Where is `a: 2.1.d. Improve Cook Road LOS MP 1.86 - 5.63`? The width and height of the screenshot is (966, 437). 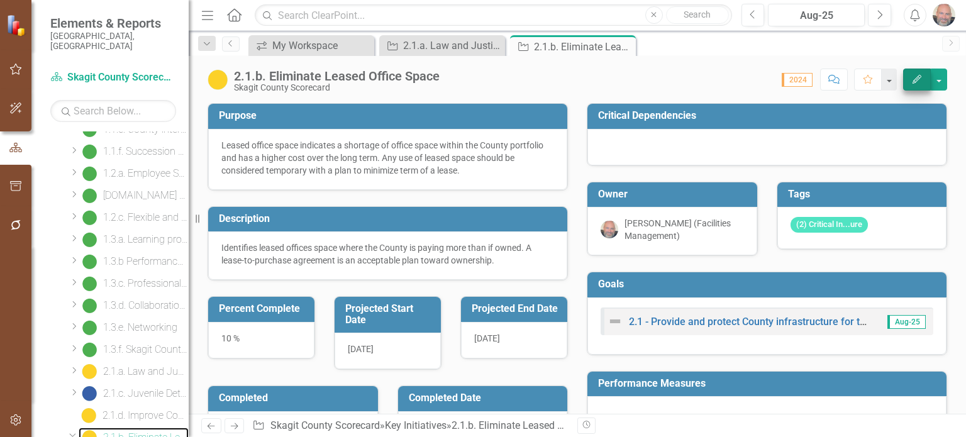 a: 2.1.d. Improve Cook Road LOS MP 1.86 - 5.63 is located at coordinates (133, 416).